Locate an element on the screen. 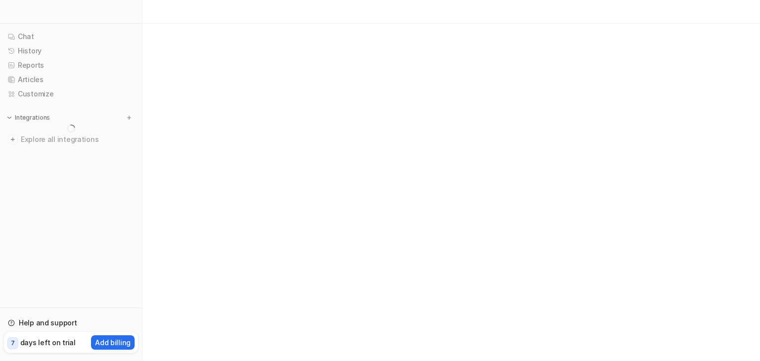  a: Articles is located at coordinates (71, 80).